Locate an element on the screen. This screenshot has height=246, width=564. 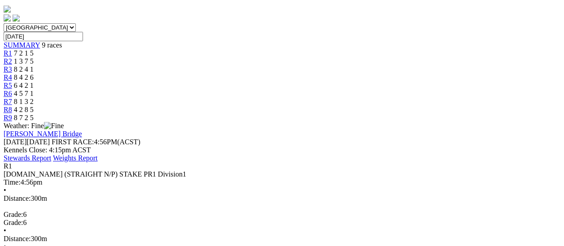
img: Fine is located at coordinates (54, 126).